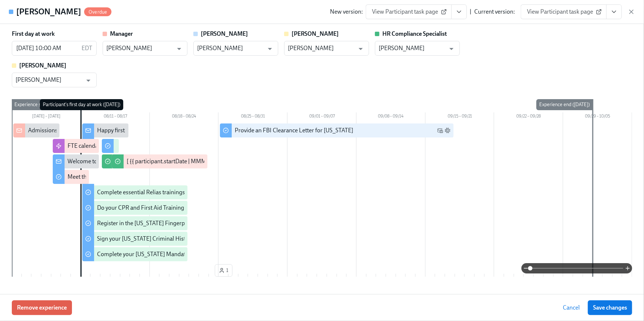 The width and height of the screenshot is (644, 321). I want to click on div: Happy first day!, so click(117, 131).